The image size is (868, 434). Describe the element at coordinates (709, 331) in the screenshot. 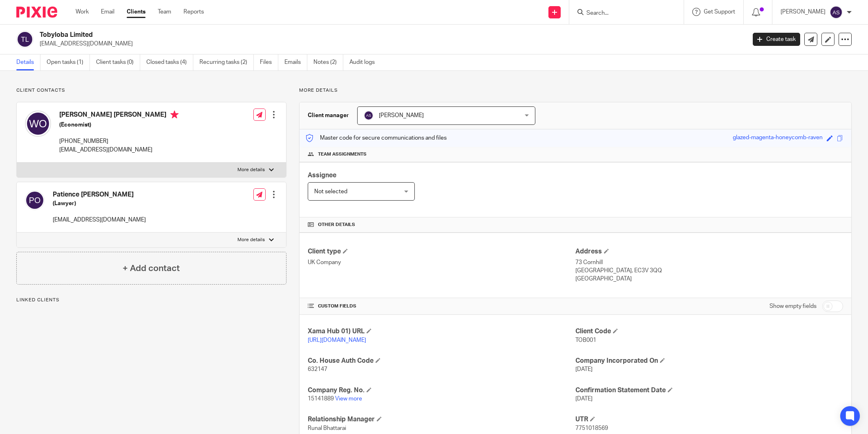

I see `h4: Client Code` at that location.